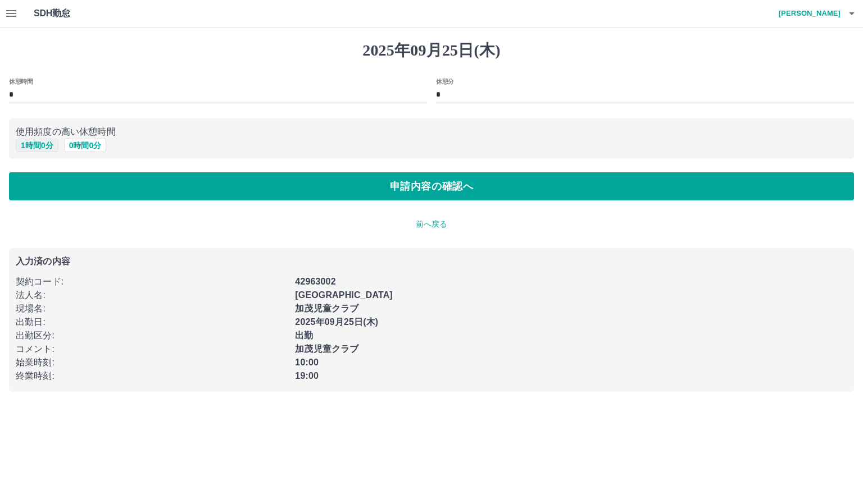  What do you see at coordinates (336, 322) in the screenshot?
I see `b: 2025年09月25日(木)` at bounding box center [336, 322].